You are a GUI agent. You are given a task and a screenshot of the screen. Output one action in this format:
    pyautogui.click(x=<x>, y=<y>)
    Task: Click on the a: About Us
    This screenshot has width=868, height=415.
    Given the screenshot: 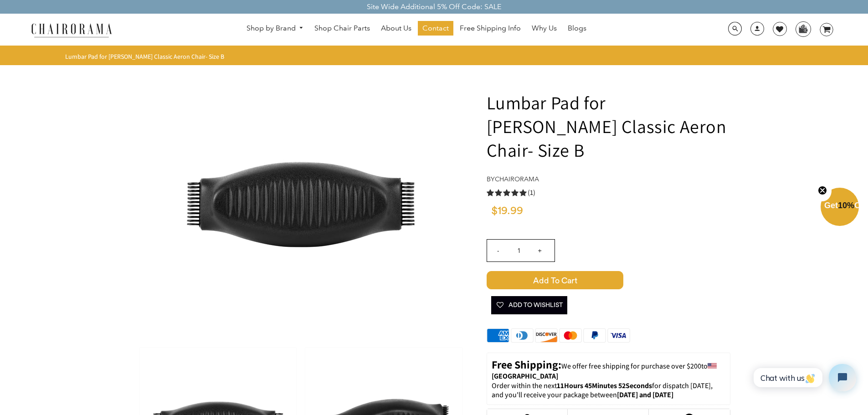 What is the action you would take?
    pyautogui.click(x=396, y=29)
    